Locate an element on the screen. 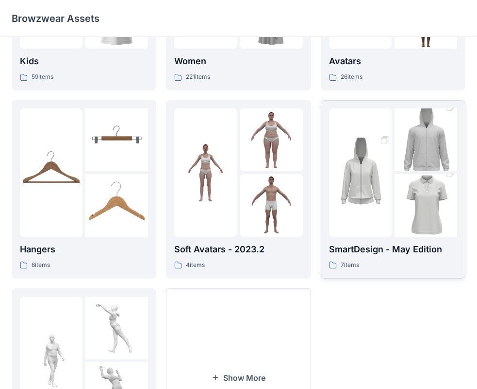  p: Women is located at coordinates (238, 61).